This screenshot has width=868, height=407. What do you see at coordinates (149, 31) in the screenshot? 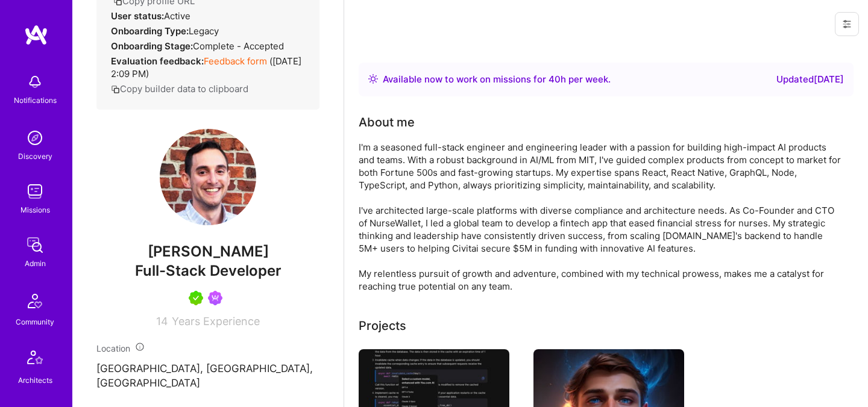
I see `strong: Onboarding Type:` at bounding box center [149, 31].